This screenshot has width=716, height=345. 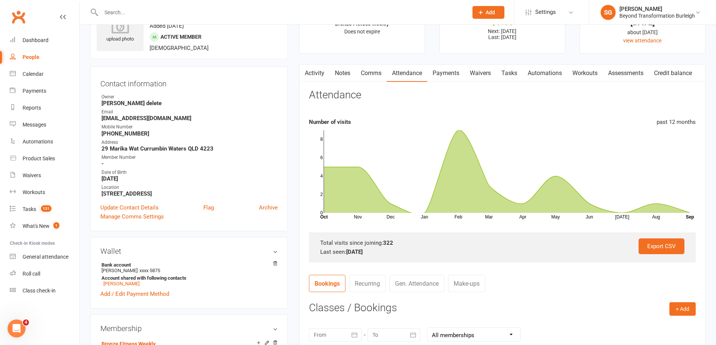 What do you see at coordinates (502, 308) in the screenshot?
I see `h3: Classes / Bookings` at bounding box center [502, 308].